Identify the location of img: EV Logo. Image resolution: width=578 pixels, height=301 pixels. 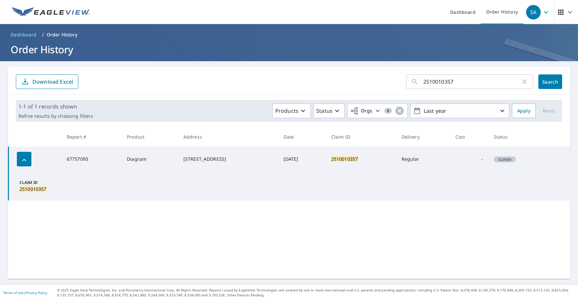
(51, 12).